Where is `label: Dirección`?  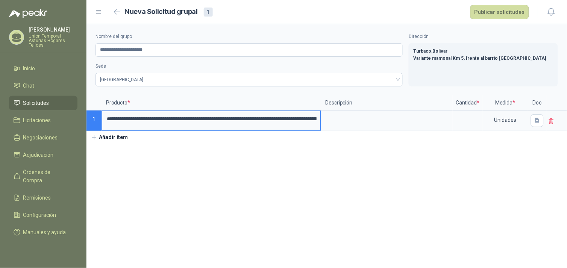 label: Dirección is located at coordinates (483, 36).